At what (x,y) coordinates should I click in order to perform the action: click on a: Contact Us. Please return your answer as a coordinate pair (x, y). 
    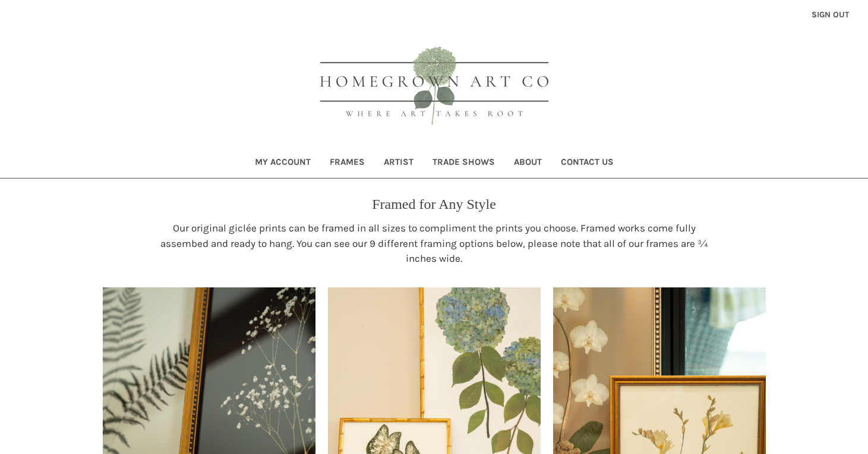
    Looking at the image, I should click on (587, 163).